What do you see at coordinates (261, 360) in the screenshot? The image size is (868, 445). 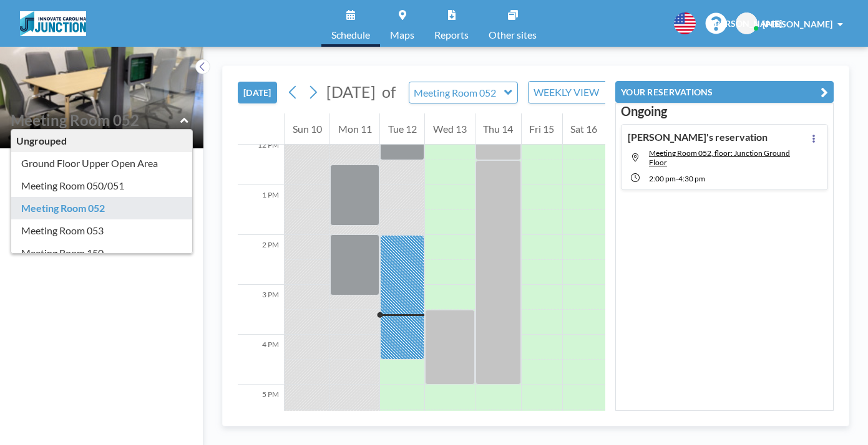 I see `div: 4 PM` at bounding box center [261, 360].